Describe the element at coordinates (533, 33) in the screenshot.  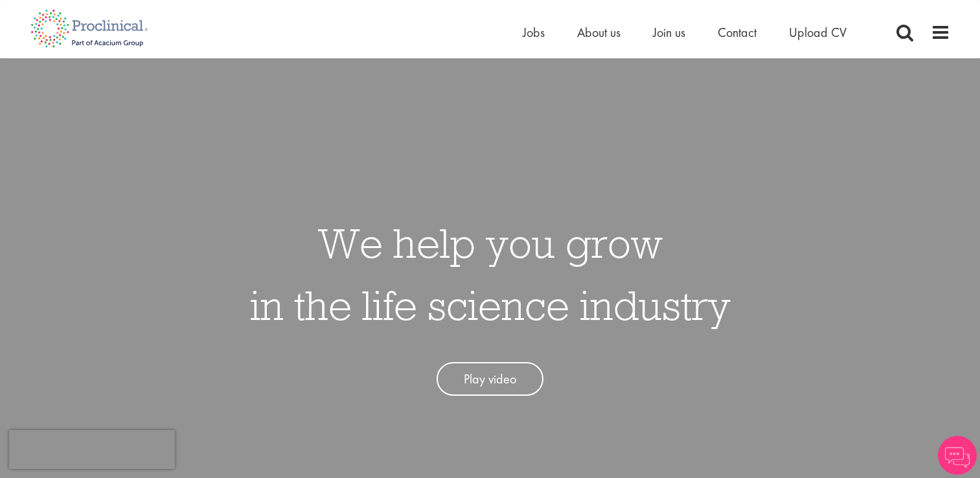
I see `a: Jobs` at that location.